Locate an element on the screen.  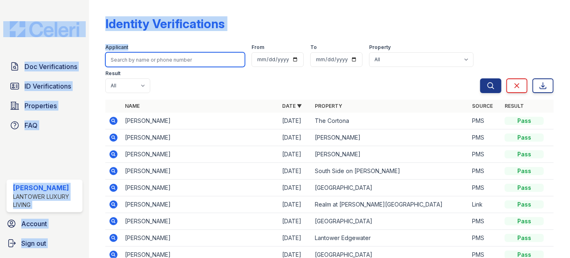
div: Lantower Luxury Living is located at coordinates (46, 201).